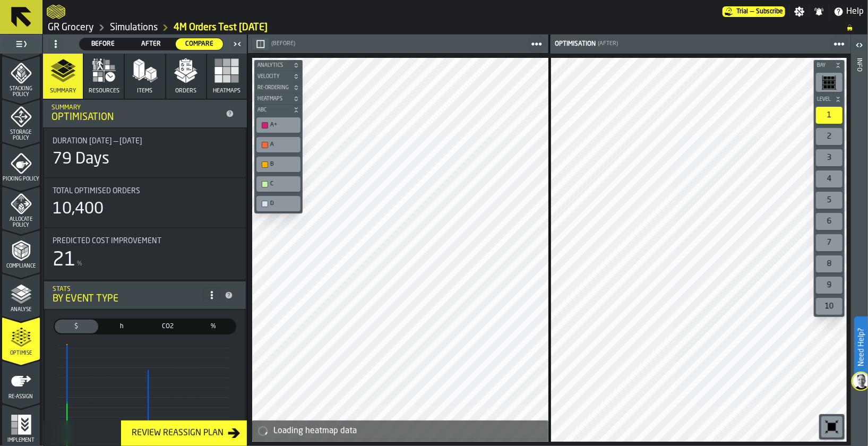  What do you see at coordinates (455, 27) in the screenshot?
I see `nav: Breadcrumb` at bounding box center [455, 27].